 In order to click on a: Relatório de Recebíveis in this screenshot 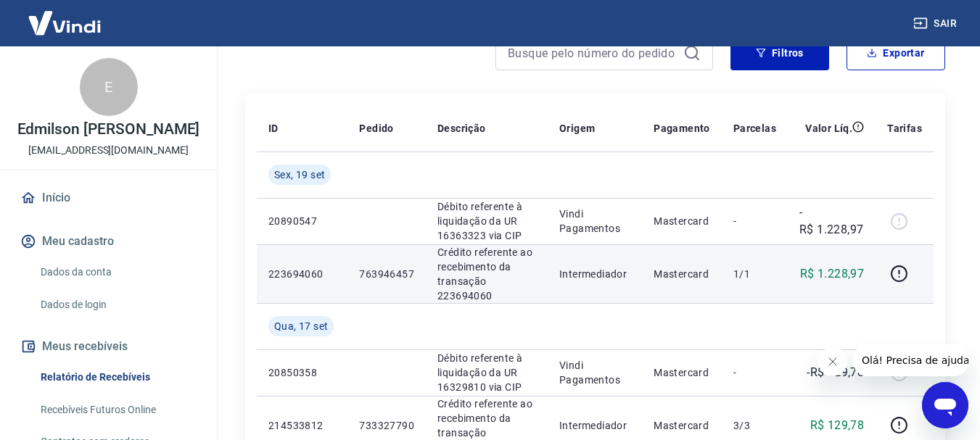, I will do `click(116, 377)`.